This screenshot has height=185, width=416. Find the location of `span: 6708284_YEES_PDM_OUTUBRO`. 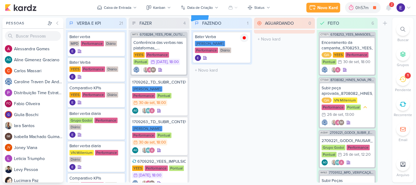

span: 6708284_YEES_PDM_OUTUBRO is located at coordinates (163, 34).